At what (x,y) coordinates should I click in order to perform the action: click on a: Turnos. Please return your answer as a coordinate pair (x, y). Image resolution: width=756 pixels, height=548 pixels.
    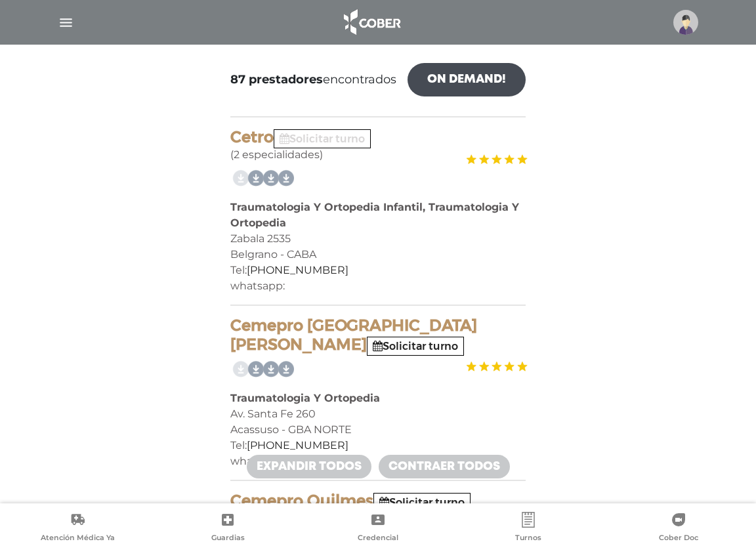
    Looking at the image, I should click on (528, 528).